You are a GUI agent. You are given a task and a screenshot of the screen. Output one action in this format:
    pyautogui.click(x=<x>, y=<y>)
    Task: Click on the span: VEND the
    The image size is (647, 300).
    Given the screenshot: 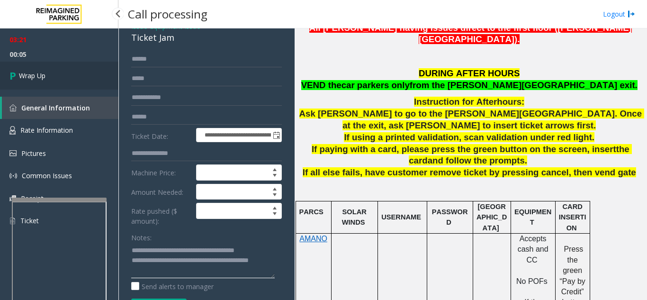 What is the action you would take?
    pyautogui.click(x=321, y=85)
    